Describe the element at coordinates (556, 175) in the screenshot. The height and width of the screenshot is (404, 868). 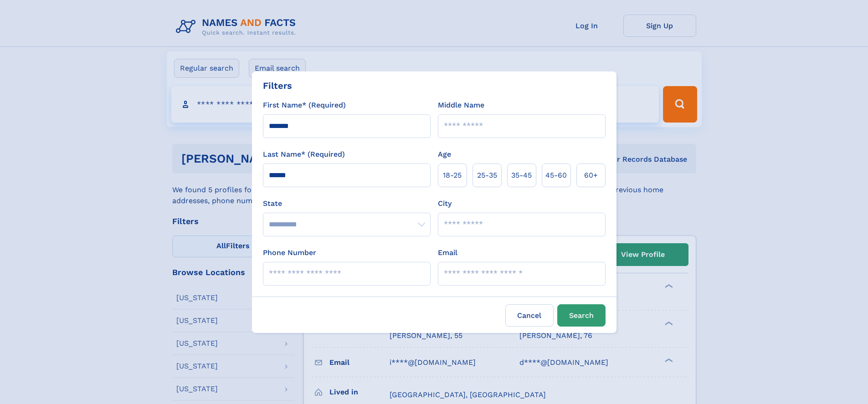
I see `span: 45‑60` at that location.